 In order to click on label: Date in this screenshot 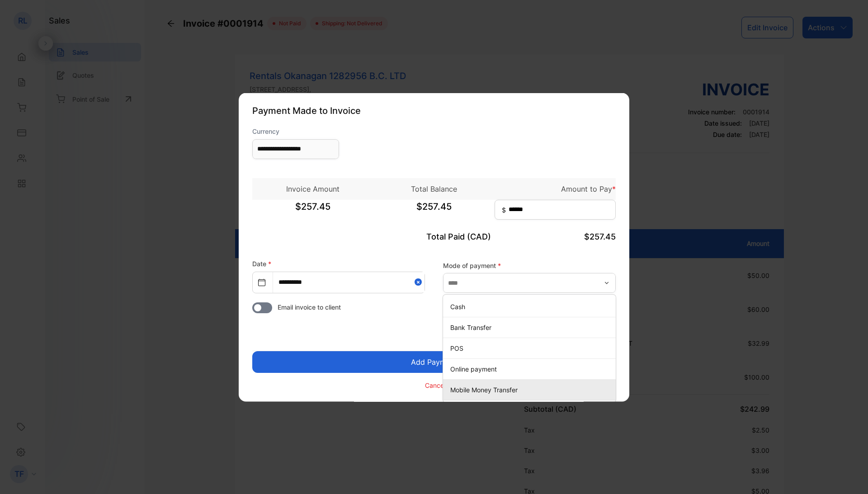, I will do `click(262, 263)`.